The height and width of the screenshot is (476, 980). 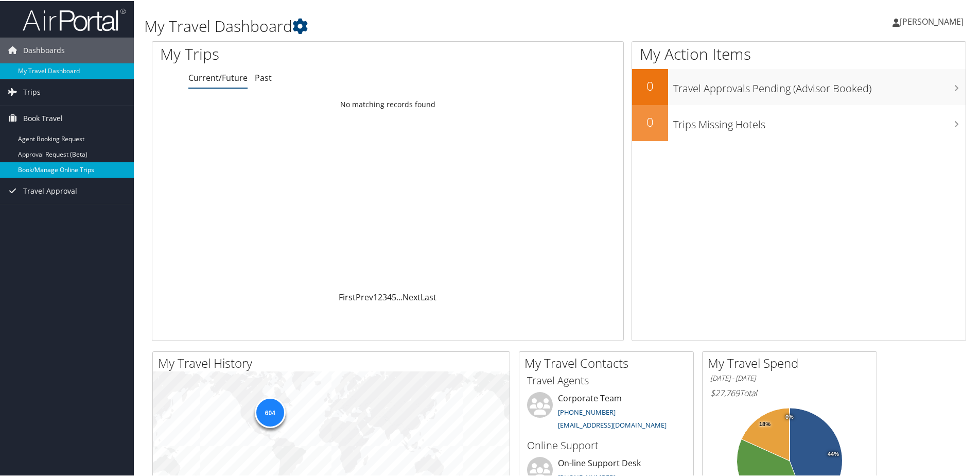 What do you see at coordinates (609, 362) in the screenshot?
I see `h2: My Travel Contacts` at bounding box center [609, 362].